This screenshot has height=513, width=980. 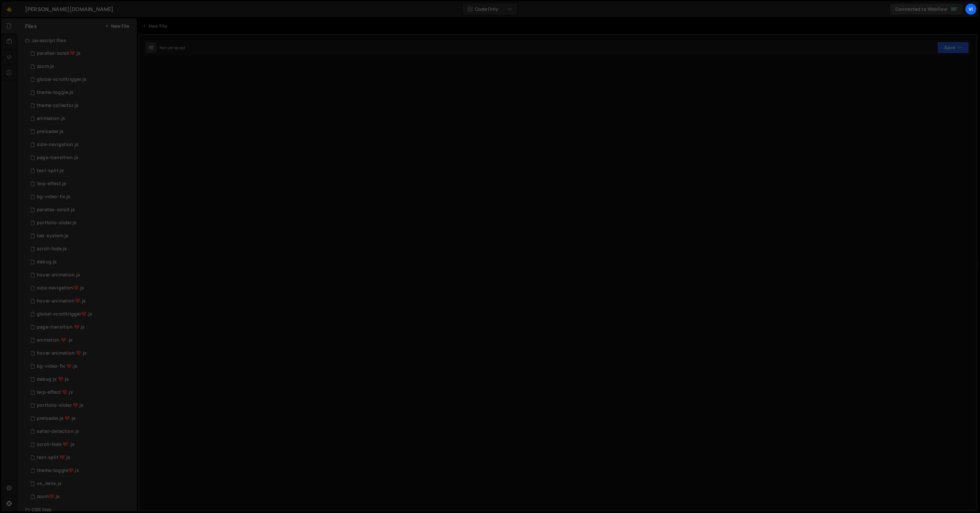 I want to click on div: debug.js, so click(x=47, y=262).